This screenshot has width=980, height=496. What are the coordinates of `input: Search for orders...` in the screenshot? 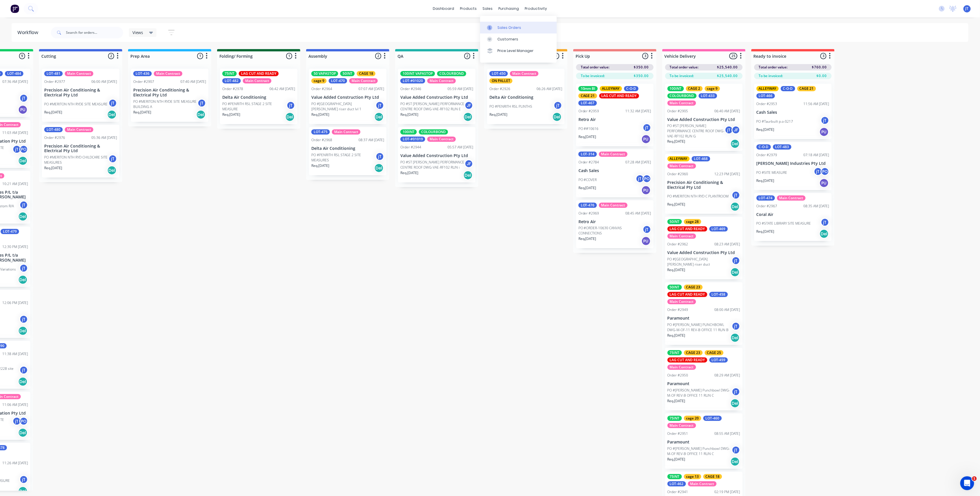 It's located at (94, 33).